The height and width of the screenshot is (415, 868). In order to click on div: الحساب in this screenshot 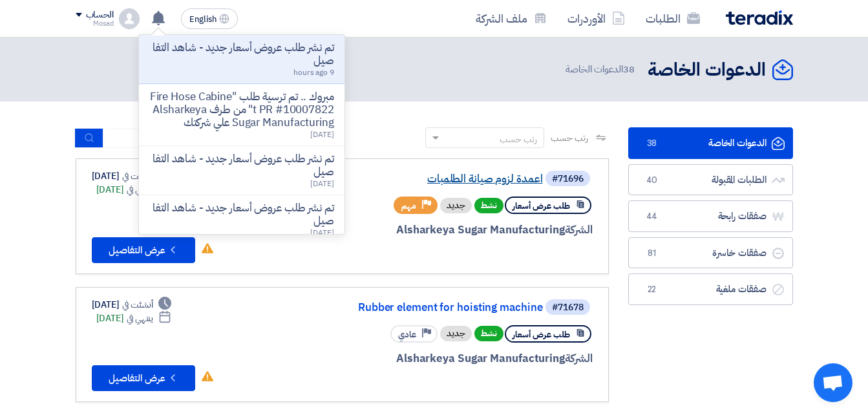, I will do `click(100, 15)`.